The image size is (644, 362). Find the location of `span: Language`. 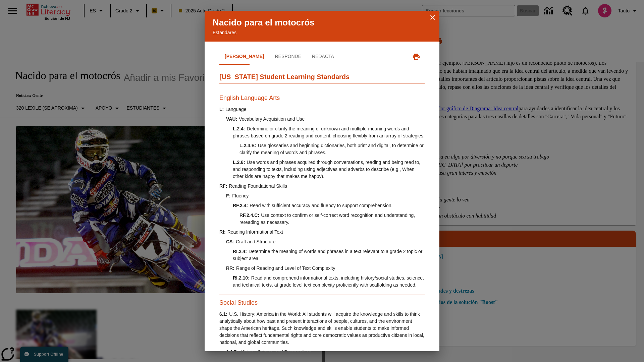

span: Language is located at coordinates (236, 109).